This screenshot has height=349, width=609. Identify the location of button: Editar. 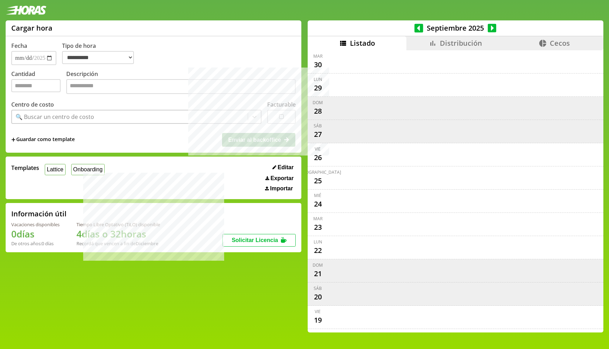
(283, 168).